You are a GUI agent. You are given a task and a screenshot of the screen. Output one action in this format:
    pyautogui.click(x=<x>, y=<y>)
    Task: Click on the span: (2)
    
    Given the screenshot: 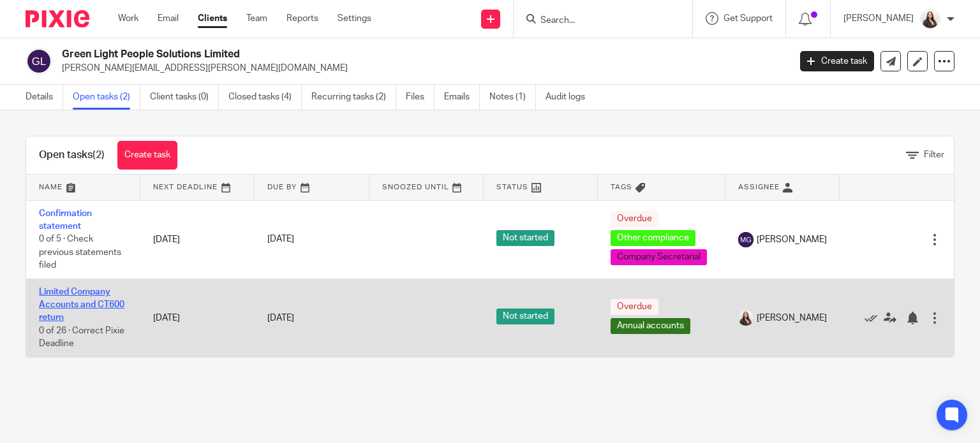 What is the action you would take?
    pyautogui.click(x=99, y=155)
    